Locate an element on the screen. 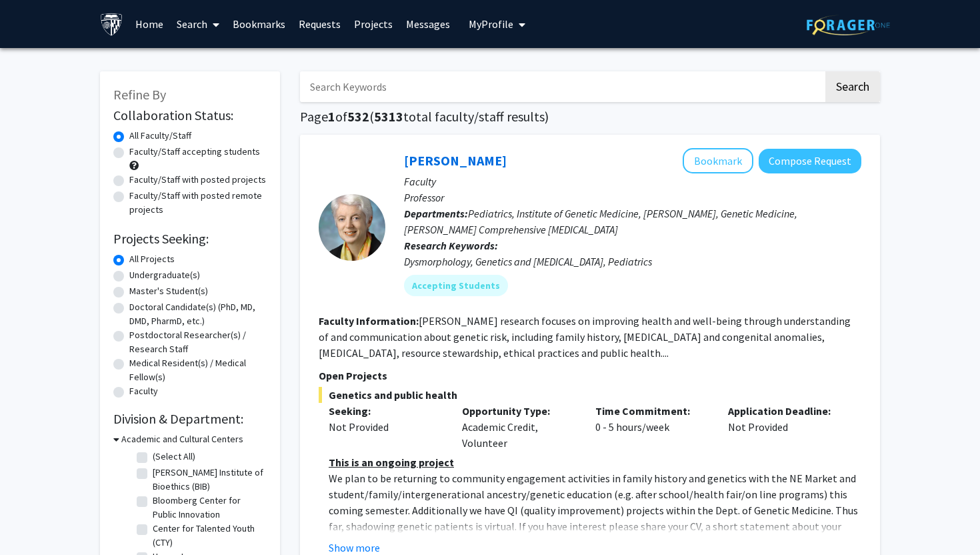 This screenshot has width=980, height=555. span: My Profile is located at coordinates (490, 24).